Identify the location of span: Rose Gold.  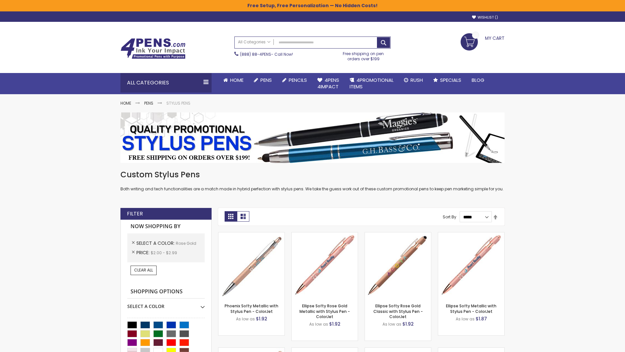
(186, 243).